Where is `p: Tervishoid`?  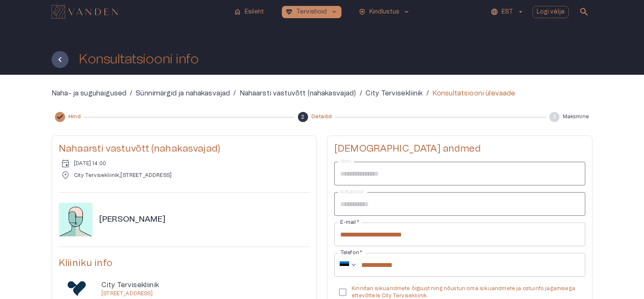
p: Tervishoid is located at coordinates (311, 12).